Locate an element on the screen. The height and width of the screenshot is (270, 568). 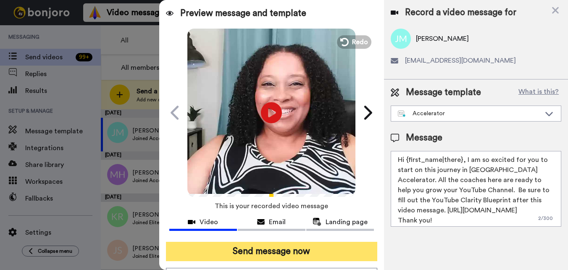
img: nextgen-template.svg is located at coordinates (402, 114).